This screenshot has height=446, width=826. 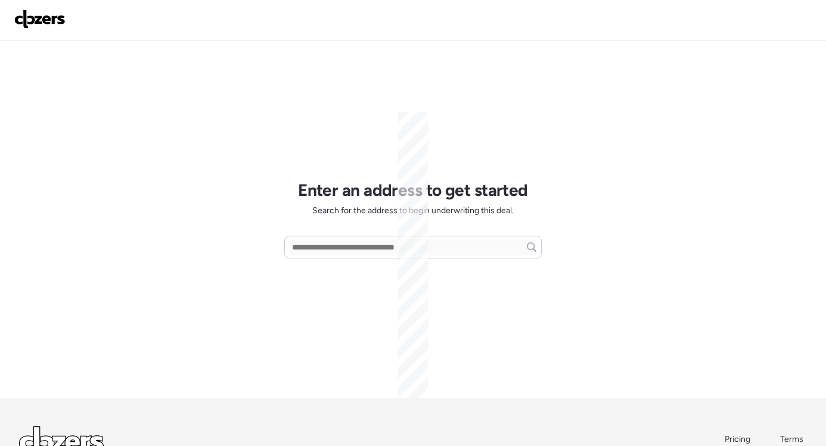 What do you see at coordinates (40, 19) in the screenshot?
I see `img: Logo` at bounding box center [40, 19].